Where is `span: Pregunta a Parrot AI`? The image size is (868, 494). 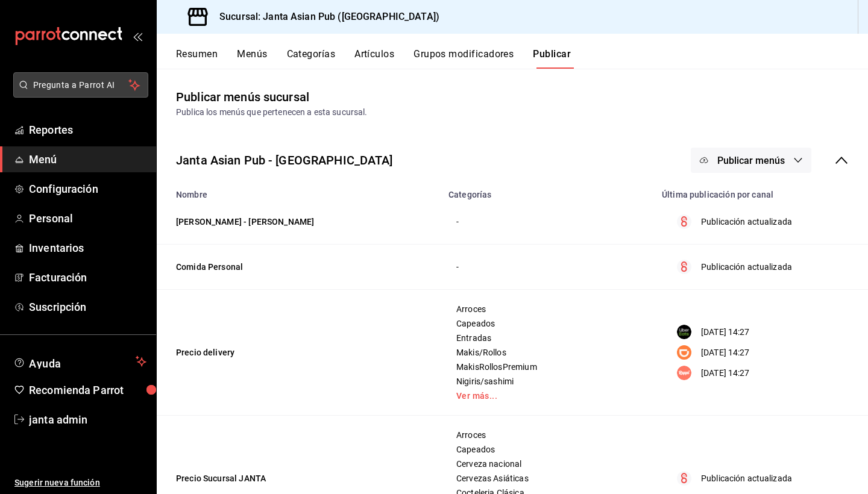
span: Pregunta a Parrot AI is located at coordinates (80, 85).